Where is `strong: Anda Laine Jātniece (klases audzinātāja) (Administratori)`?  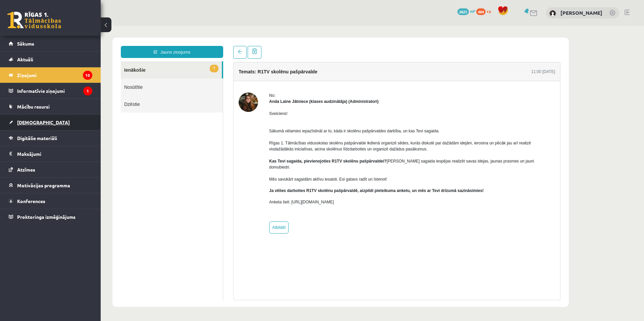
strong: Anda Laine Jātniece (klases audzinātāja) (Administratori) is located at coordinates (223, 76).